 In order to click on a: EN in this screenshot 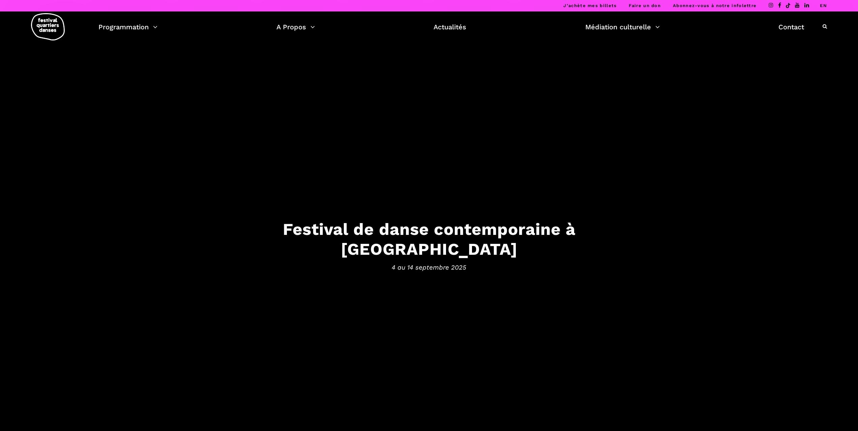, I will do `click(823, 5)`.